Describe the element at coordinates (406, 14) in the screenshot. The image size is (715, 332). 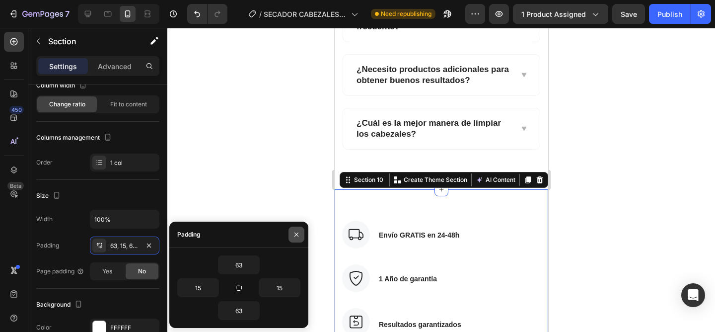
I see `span: Need republishing` at that location.